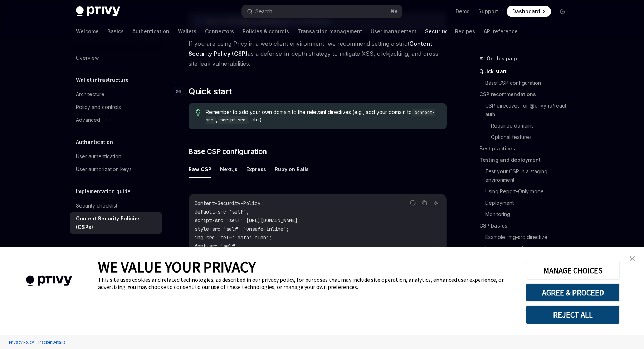  What do you see at coordinates (116, 107) in the screenshot?
I see `a: Policy and controls` at bounding box center [116, 107].